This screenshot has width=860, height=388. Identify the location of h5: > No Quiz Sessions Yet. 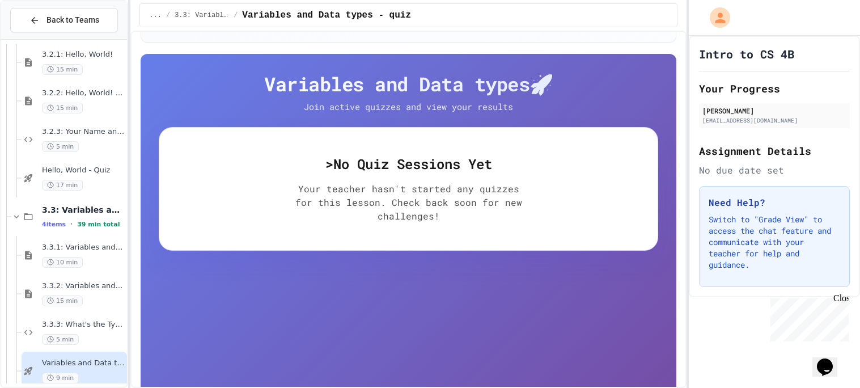
(408, 164).